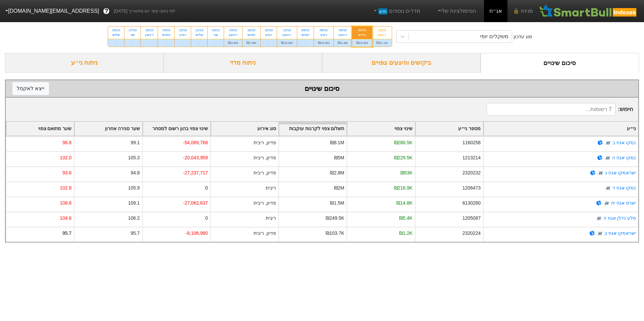  Describe the element at coordinates (551, 109) in the screenshot. I see `input: 7 רשומות...` at that location.